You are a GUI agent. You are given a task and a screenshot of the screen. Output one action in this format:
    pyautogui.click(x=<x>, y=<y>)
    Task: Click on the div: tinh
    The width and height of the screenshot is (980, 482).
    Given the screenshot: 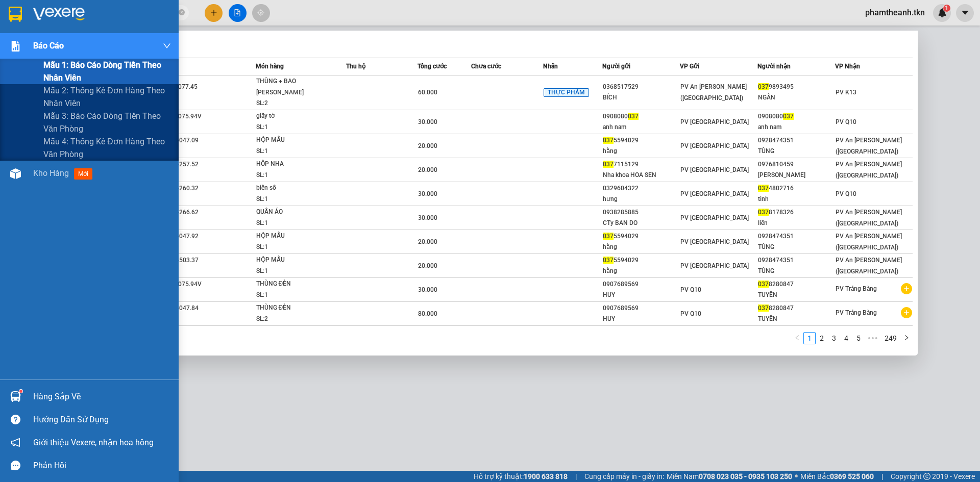 What is the action you would take?
    pyautogui.click(x=796, y=199)
    